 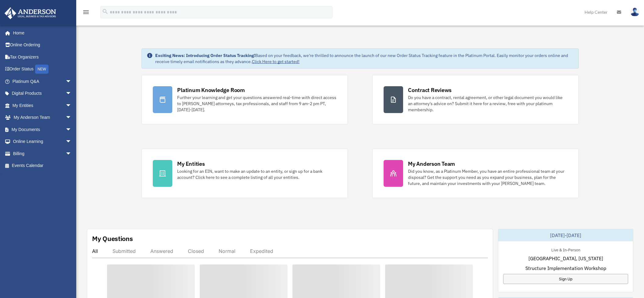 What do you see at coordinates (364, 59) in the screenshot?
I see `div: Based on your feedback, we're thrilled to announce the launch of our new Order Status Tracking fe...` at bounding box center [364, 59].